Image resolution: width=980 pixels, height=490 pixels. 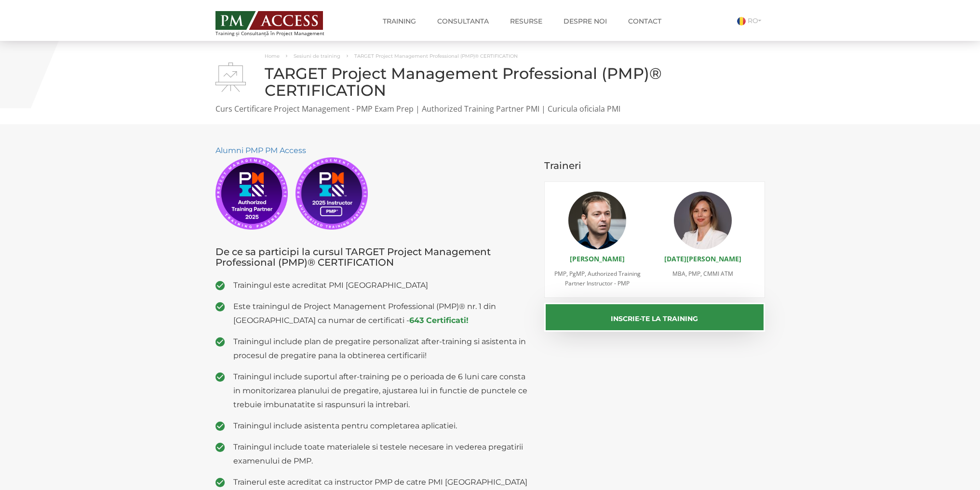 I want to click on span: Trainingul include plan de pregatire personalizat after-training si asistenta in procesul de preg..., so click(x=381, y=348).